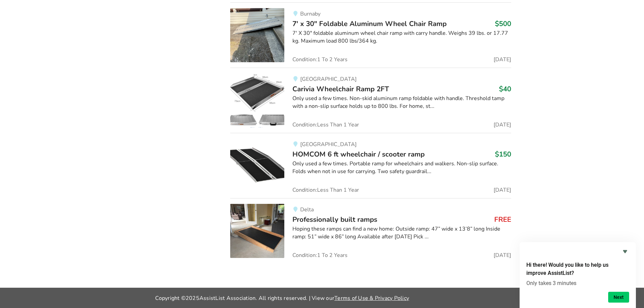 The height and width of the screenshot is (308, 644). I want to click on a: mobility-professionally built rampsDeltaProfessionally built rampsFREEHoping these ramps can find..., so click(371, 228).